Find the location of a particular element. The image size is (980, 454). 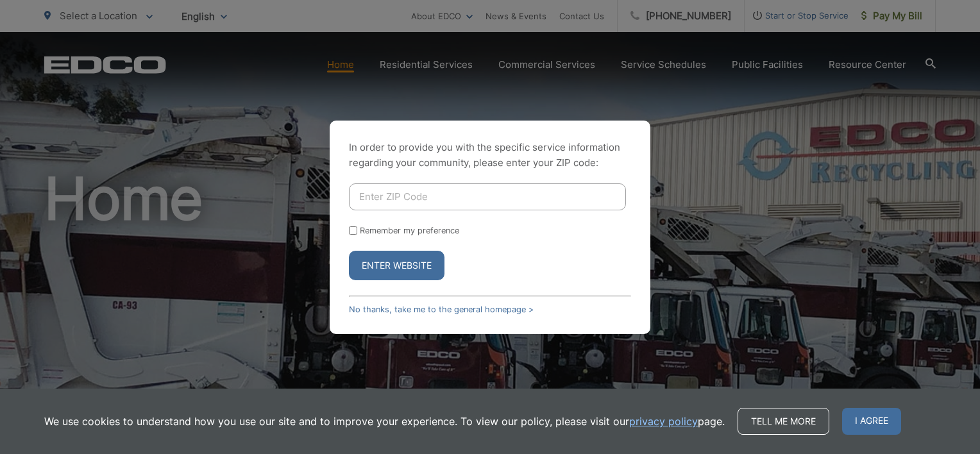

a: privacy policy is located at coordinates (664, 421).